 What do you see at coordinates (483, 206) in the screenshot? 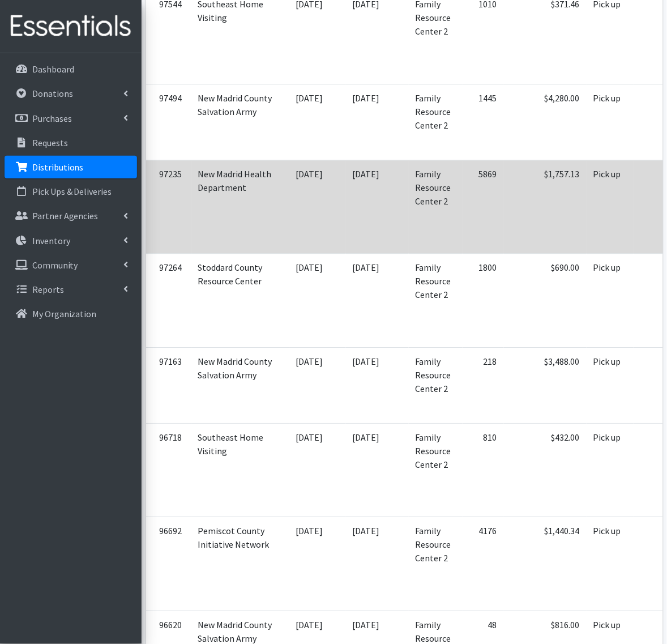
I see `td: 5869` at bounding box center [483, 206].